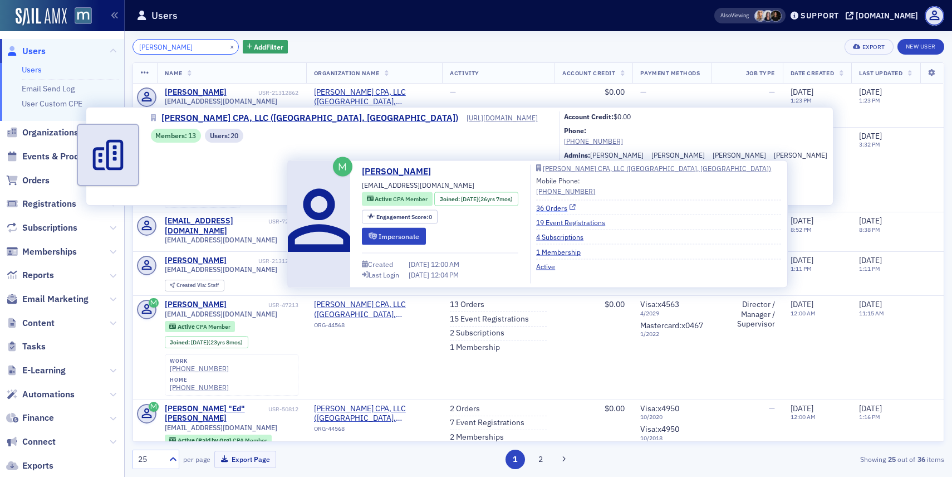 This screenshot has height=477, width=952. I want to click on a: New User, so click(921, 47).